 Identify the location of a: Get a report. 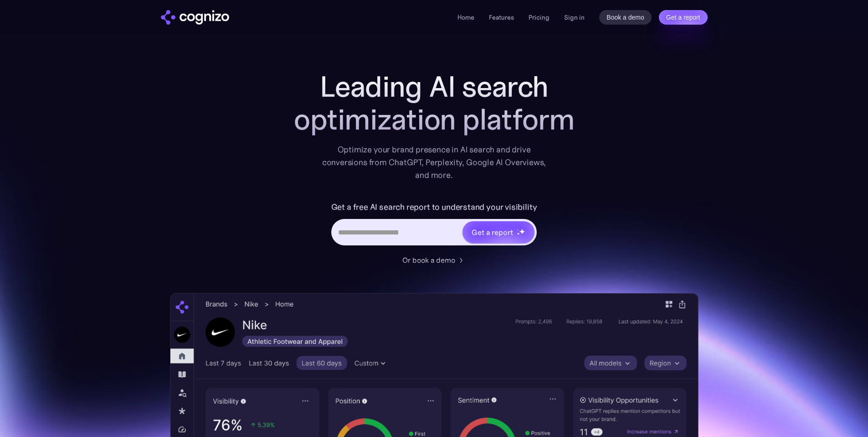
(683, 17).